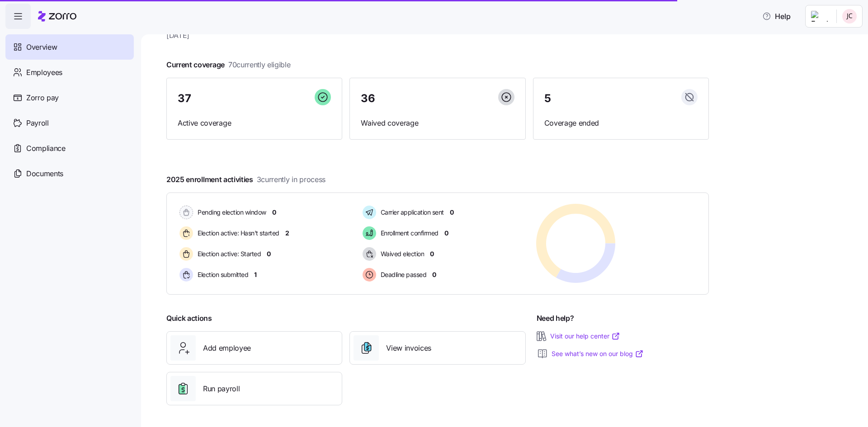 Image resolution: width=868 pixels, height=427 pixels. Describe the element at coordinates (254, 123) in the screenshot. I see `span: Active coverage` at that location.